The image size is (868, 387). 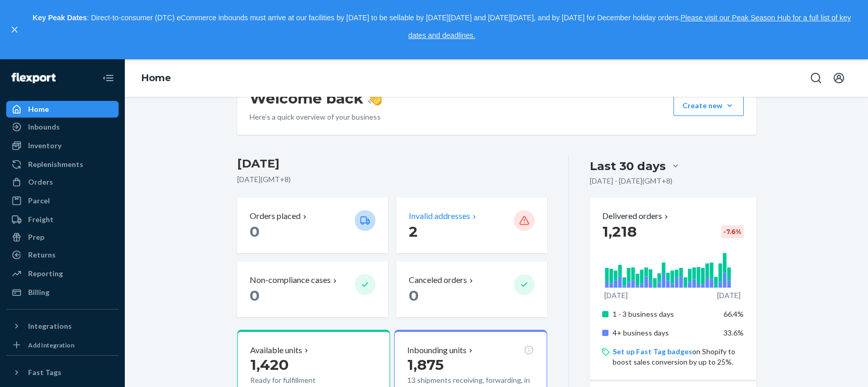 What do you see at coordinates (62, 372) in the screenshot?
I see `button: Fast Tags` at bounding box center [62, 372].